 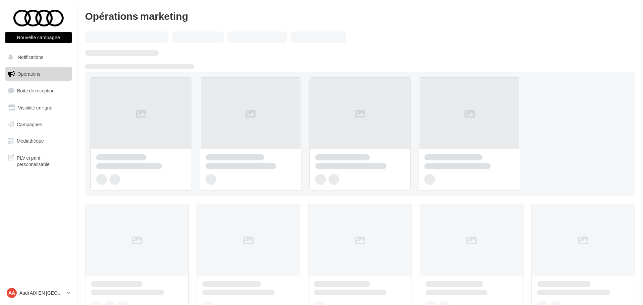 What do you see at coordinates (39, 141) in the screenshot?
I see `a: Médiathèque` at bounding box center [39, 141].